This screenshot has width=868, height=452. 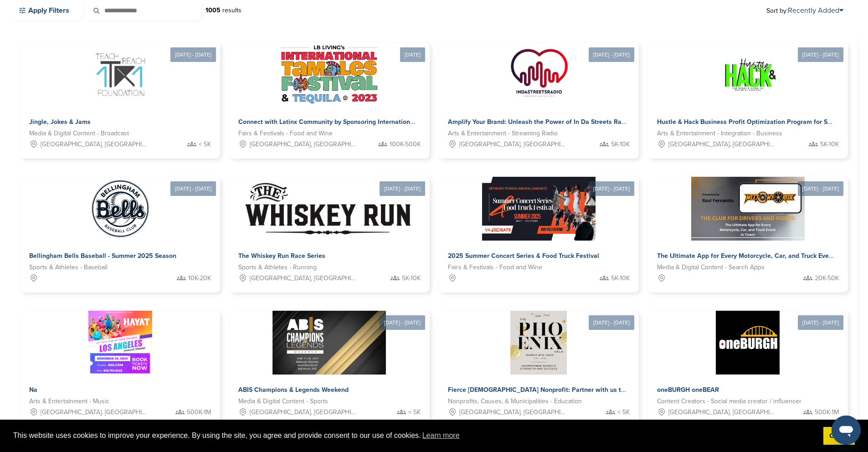 I want to click on span: Amplify Your Brand: Unleash the Power of In Da Streets Radio Sponsorship, so click(x=559, y=122).